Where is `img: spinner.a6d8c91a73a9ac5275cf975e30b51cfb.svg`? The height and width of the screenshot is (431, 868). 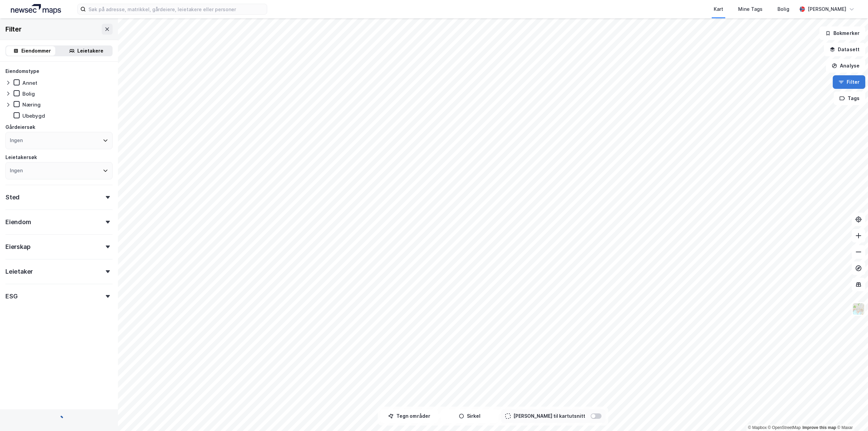
img: spinner.a6d8c91a73a9ac5275cf975e30b51cfb.svg is located at coordinates (59, 420).